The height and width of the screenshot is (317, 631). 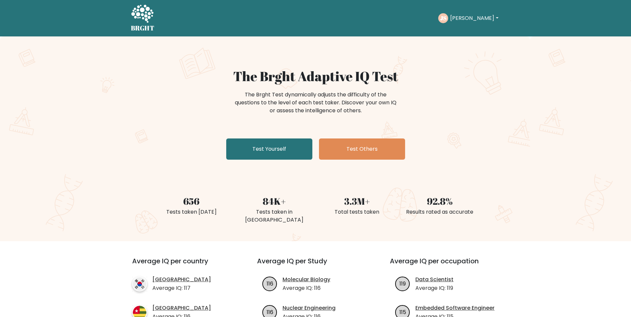 I want to click on a: Data Scientist, so click(x=435, y=280).